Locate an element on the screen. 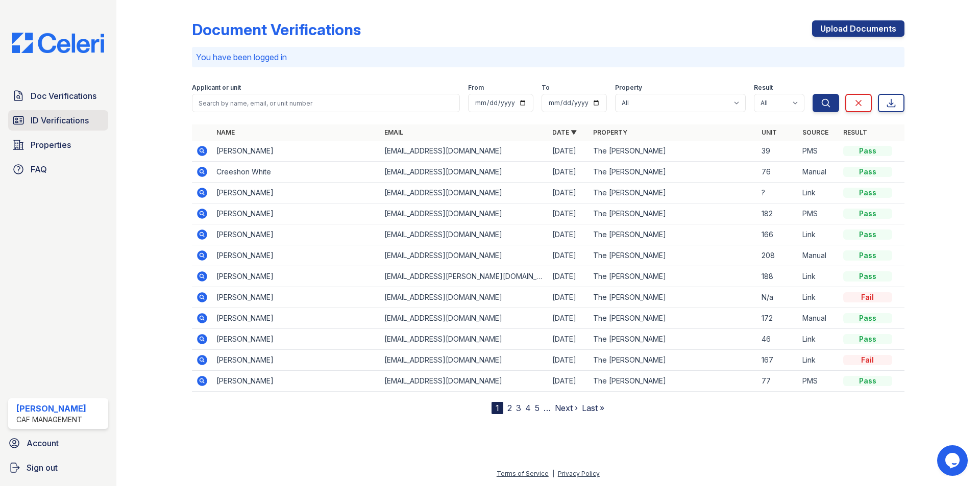 The width and height of the screenshot is (980, 486). a: 3 is located at coordinates (518, 408).